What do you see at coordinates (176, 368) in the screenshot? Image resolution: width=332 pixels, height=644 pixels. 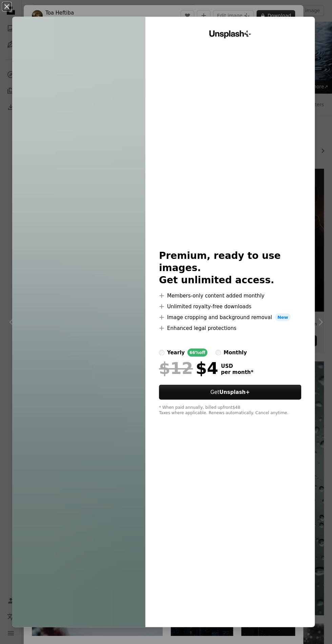 I see `span: $12` at bounding box center [176, 368].